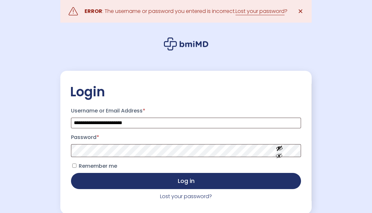 This screenshot has width=372, height=213. What do you see at coordinates (280, 150) in the screenshot?
I see `button: Show password` at bounding box center [280, 150].